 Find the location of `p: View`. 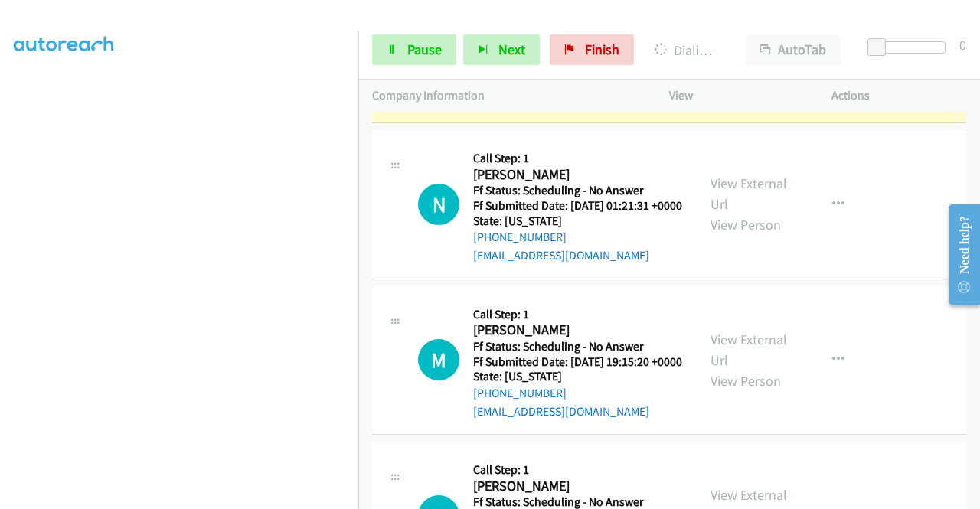

p: View is located at coordinates (737, 96).